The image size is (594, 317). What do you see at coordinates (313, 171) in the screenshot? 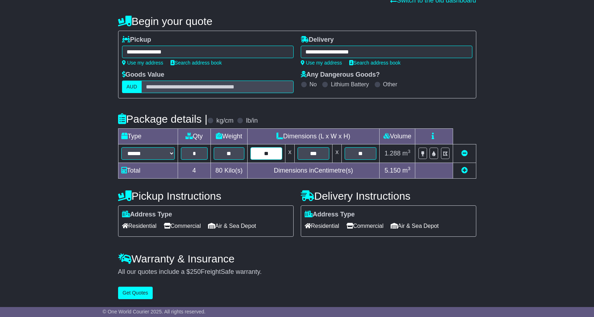
I see `td: Dimensions in Centimetre(s)` at bounding box center [313, 171].